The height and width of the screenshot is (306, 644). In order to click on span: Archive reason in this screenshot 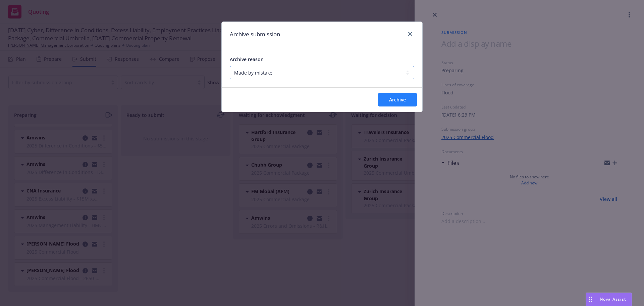, I will do `click(247, 59)`.